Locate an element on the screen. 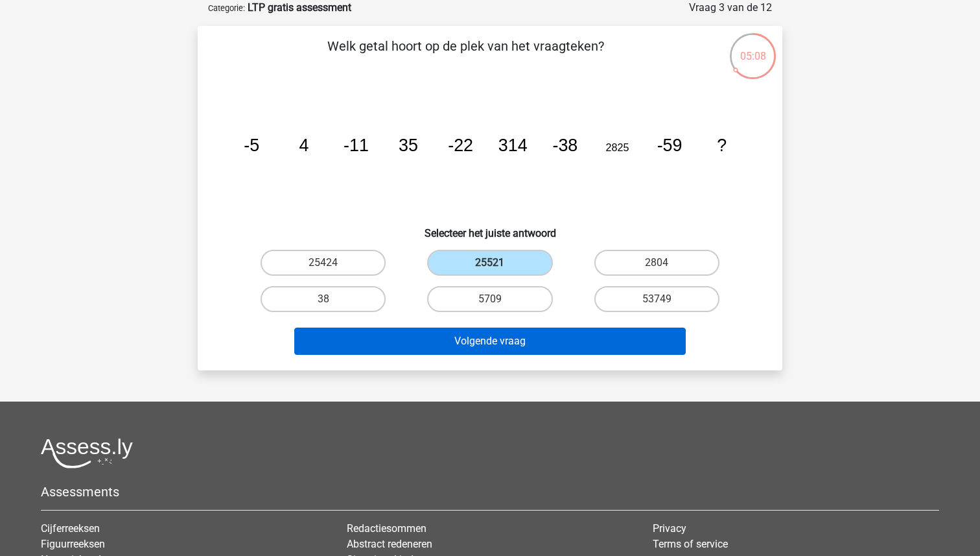 The width and height of the screenshot is (980, 556). a: Cijferreeksen is located at coordinates (70, 528).